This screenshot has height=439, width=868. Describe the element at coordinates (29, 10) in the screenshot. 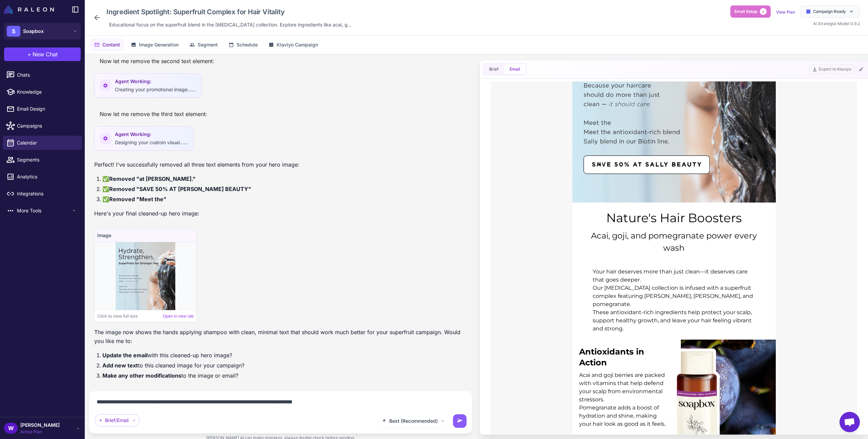

I see `img: Raleon Logo` at that location.